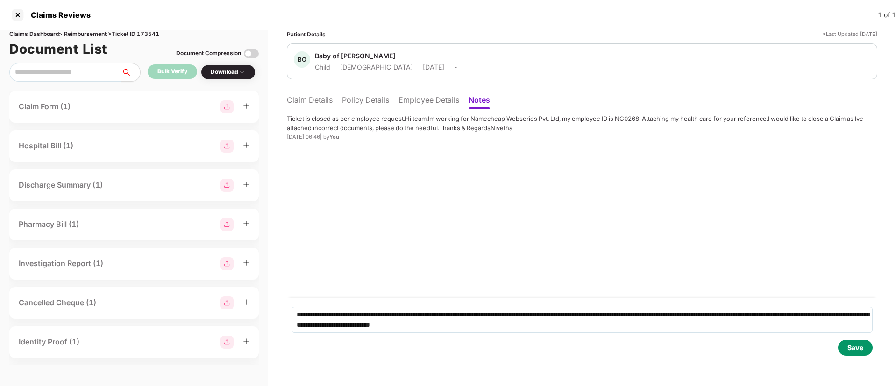 The height and width of the screenshot is (386, 896). I want to click on div: Document Compression, so click(208, 53).